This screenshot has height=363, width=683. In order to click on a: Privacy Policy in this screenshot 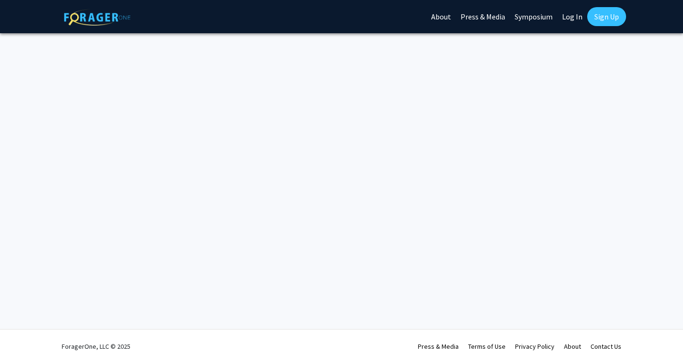, I will do `click(535, 346)`.